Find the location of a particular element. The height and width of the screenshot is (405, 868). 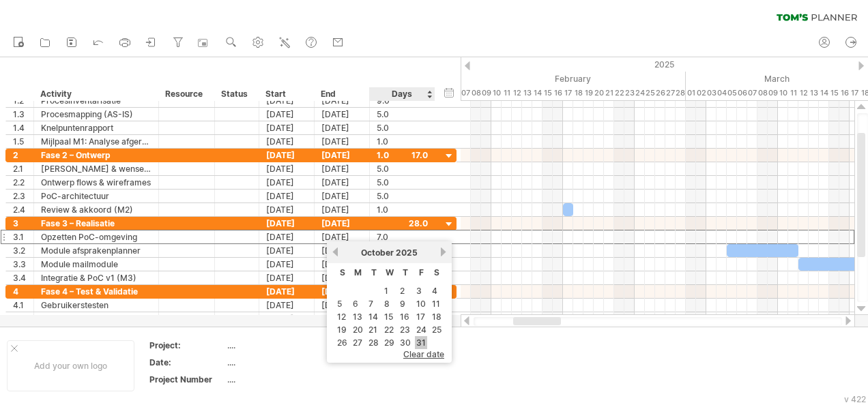

div: Activity is located at coordinates (96, 94).